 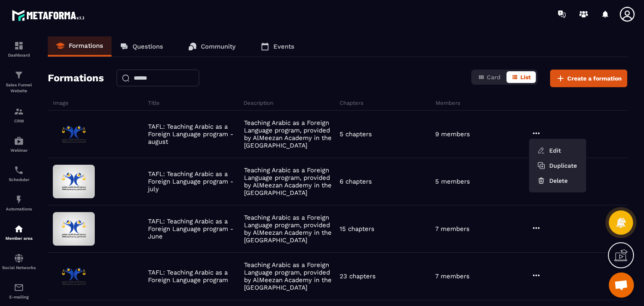 What do you see at coordinates (194, 276) in the screenshot?
I see `p: TAFL: Teaching Arabic as a Foreign Language program` at bounding box center [194, 276].